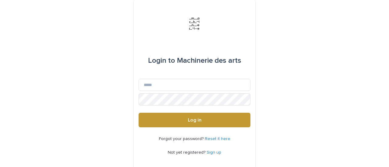 This screenshot has width=389, height=167. What do you see at coordinates (194, 120) in the screenshot?
I see `button: Log in` at bounding box center [194, 120].